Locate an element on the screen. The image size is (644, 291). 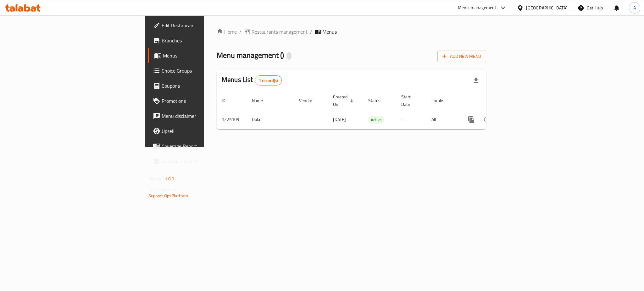
span: Promotions is located at coordinates (205, 101).